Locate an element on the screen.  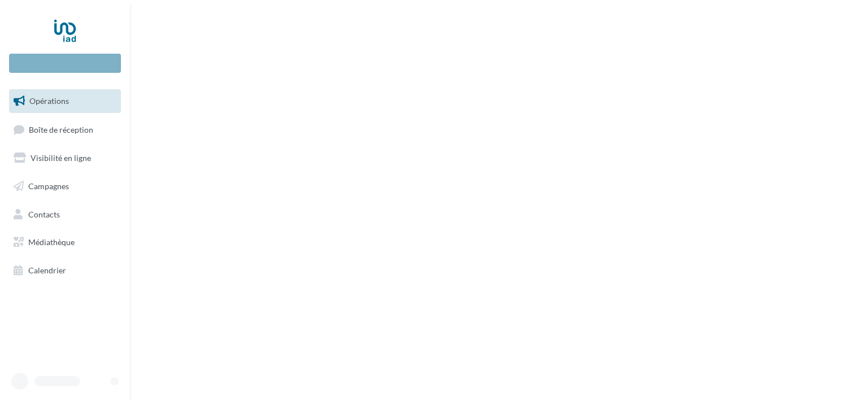
span: Calendrier is located at coordinates (47, 270).